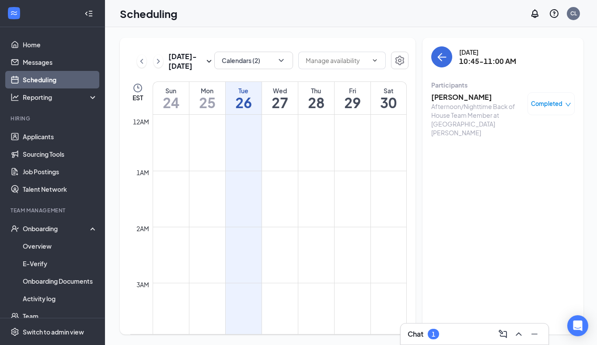  What do you see at coordinates (503, 85) in the screenshot?
I see `div: Participants` at bounding box center [503, 85].